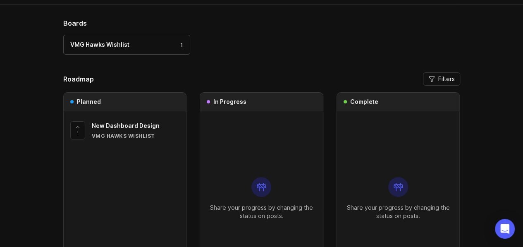 The image size is (523, 247). Describe the element at coordinates (179, 45) in the screenshot. I see `div: 1` at that location.